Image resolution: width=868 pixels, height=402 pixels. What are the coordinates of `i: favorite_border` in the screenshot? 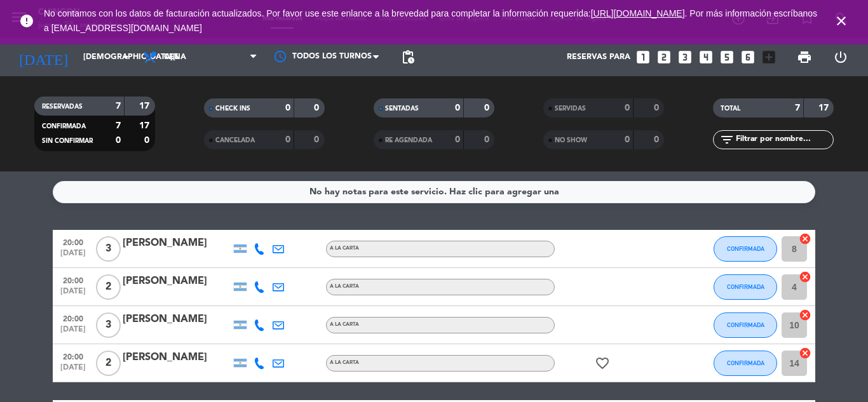 It's located at (602, 363).